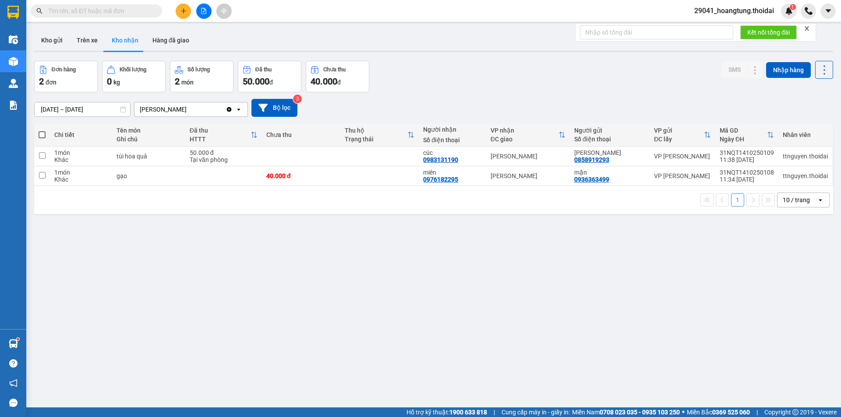 This screenshot has width=841, height=417. What do you see at coordinates (188, 109) in the screenshot?
I see `input: Selected Lý Nhân.` at bounding box center [188, 109].